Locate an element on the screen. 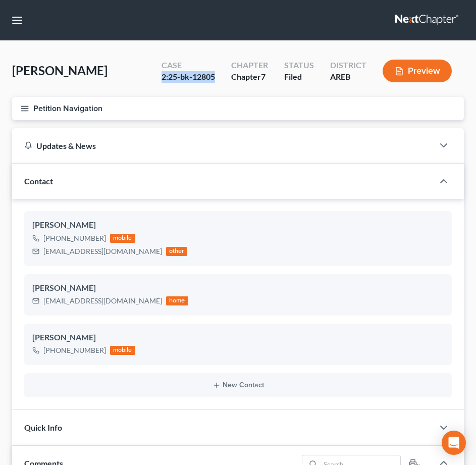 The image size is (476, 465). div: home is located at coordinates (177, 301).